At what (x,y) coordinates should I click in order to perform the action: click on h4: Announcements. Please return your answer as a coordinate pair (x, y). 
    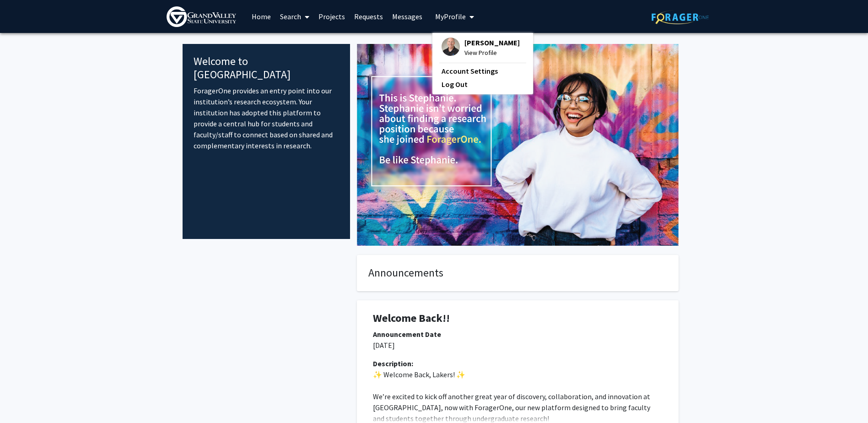
    Looking at the image, I should click on (517, 272).